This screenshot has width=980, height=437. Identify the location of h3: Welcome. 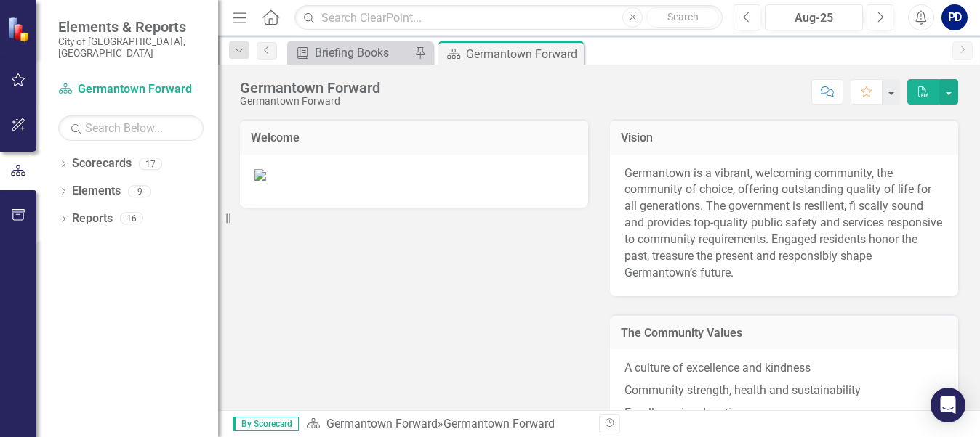
(414, 138).